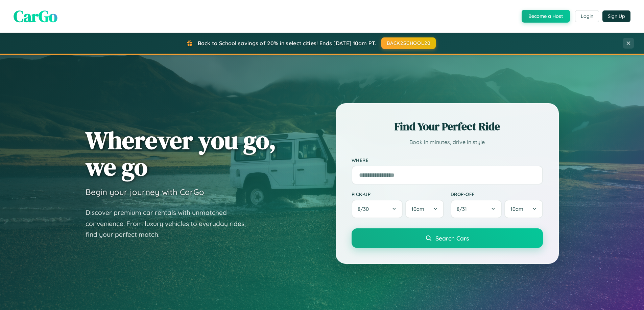 This screenshot has height=310, width=644. I want to click on label: Pick-up, so click(397, 194).